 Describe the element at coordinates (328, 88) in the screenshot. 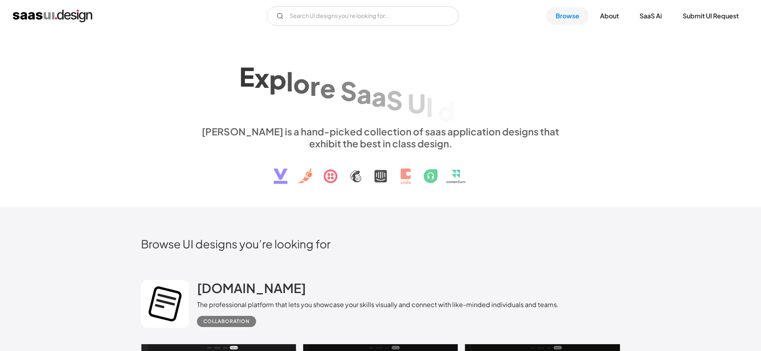

I see `div: e` at that location.